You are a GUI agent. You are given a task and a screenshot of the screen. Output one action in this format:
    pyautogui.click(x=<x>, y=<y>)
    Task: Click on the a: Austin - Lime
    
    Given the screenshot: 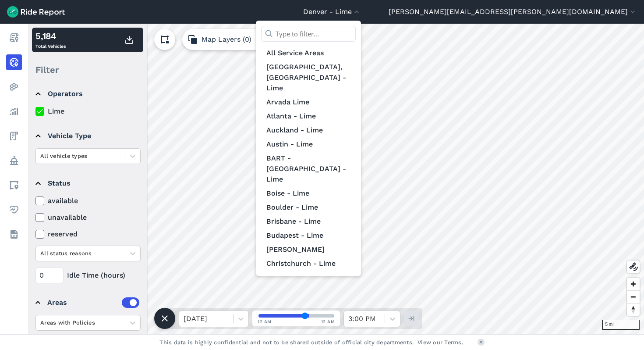 What is the action you would take?
    pyautogui.click(x=308, y=144)
    